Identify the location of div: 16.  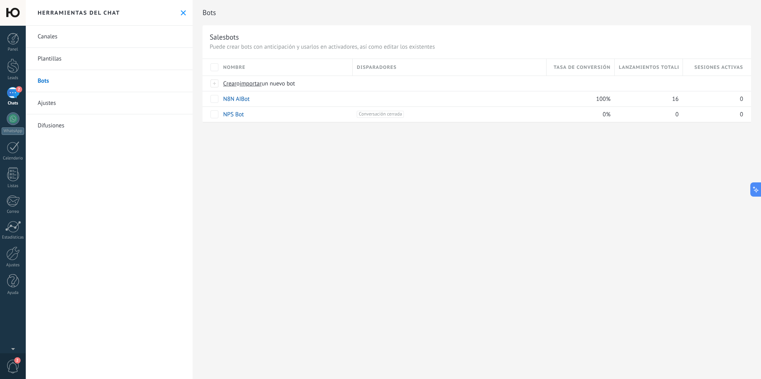
(646, 99).